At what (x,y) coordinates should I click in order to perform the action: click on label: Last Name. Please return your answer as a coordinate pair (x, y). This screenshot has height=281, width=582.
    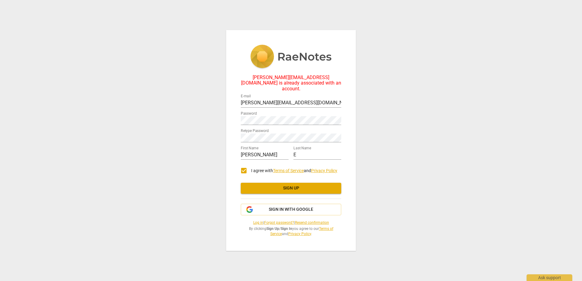
    Looking at the image, I should click on (302, 149).